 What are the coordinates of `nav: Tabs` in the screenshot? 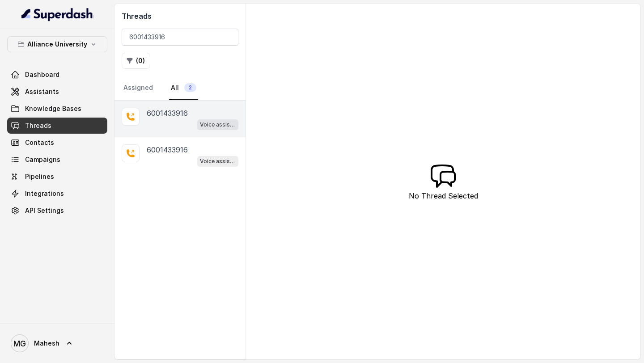 It's located at (180, 88).